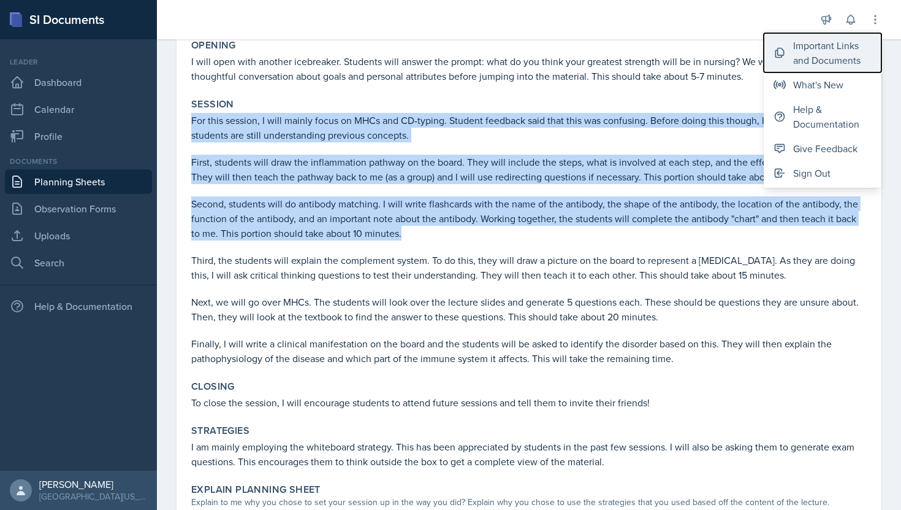 The height and width of the screenshot is (510, 901). What do you see at coordinates (78, 235) in the screenshot?
I see `a: Uploads` at bounding box center [78, 235].